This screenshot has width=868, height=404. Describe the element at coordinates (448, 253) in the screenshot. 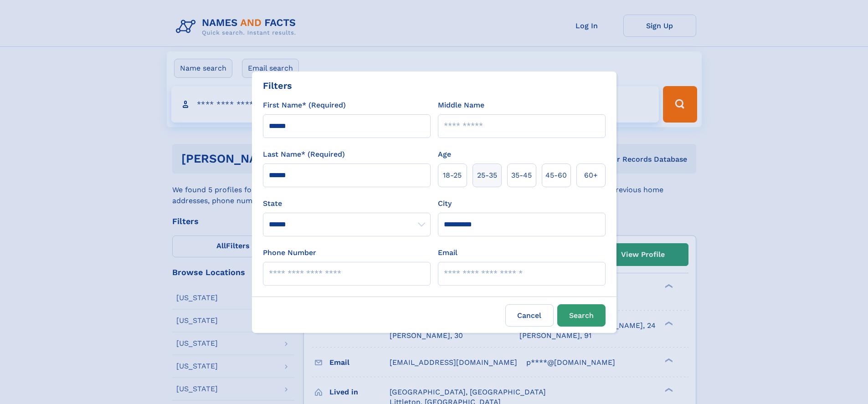

I see `label: Email` at that location.